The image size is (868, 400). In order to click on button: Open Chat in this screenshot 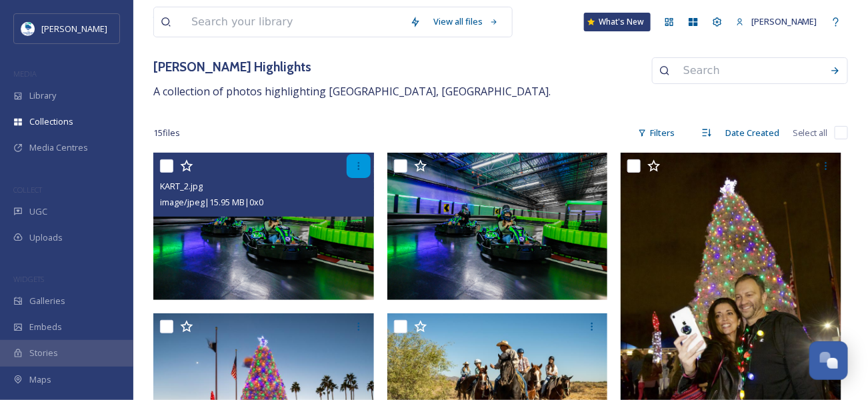, I will do `click(829, 361)`.